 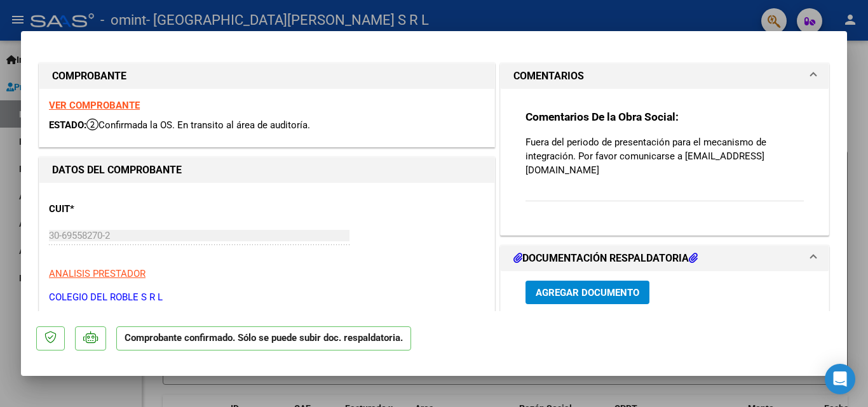 What do you see at coordinates (267, 298) in the screenshot?
I see `p: COLEGIO DEL ROBLE S R L` at bounding box center [267, 298].